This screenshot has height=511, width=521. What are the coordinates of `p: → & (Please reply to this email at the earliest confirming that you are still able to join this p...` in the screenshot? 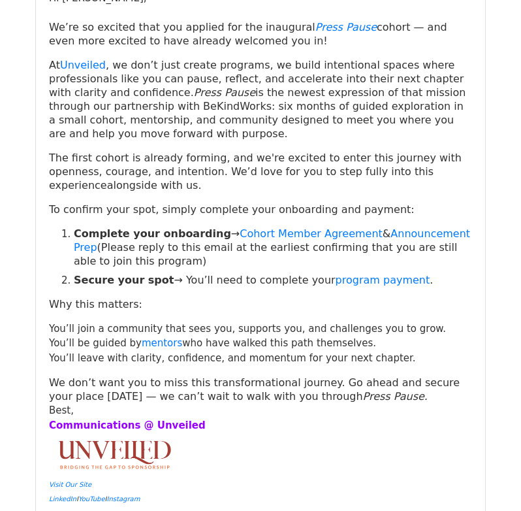 It's located at (273, 247).